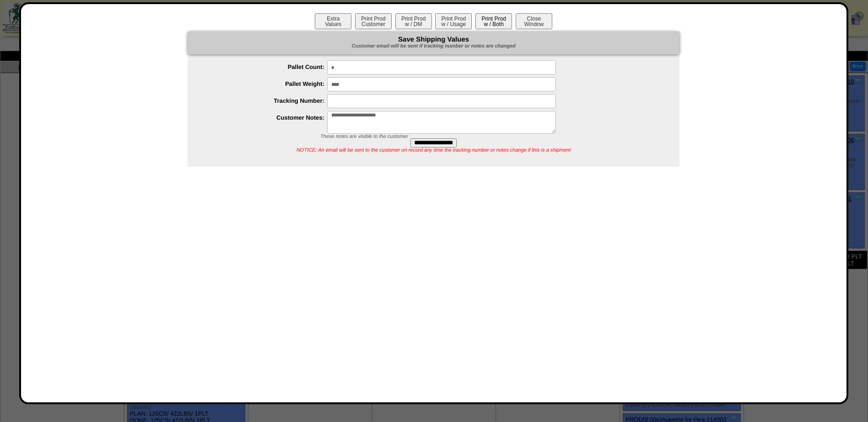  I want to click on button: Print Prodw / DM, so click(413, 21).